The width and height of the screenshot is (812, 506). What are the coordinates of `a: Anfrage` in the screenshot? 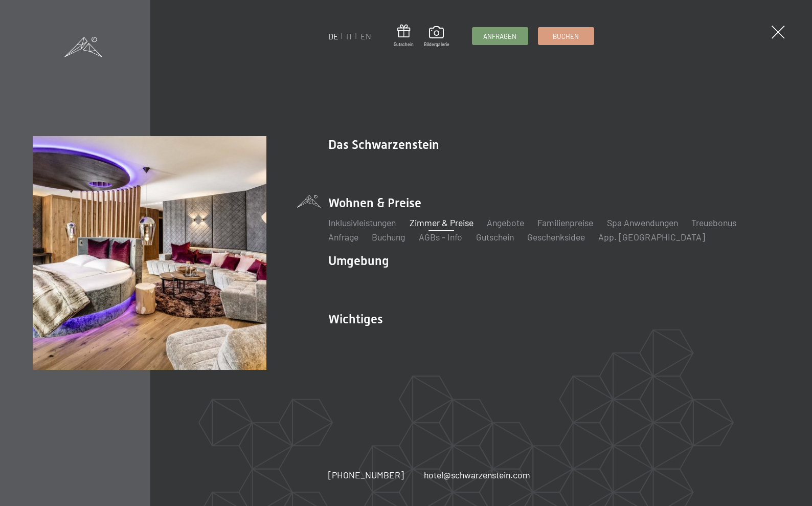 It's located at (343, 237).